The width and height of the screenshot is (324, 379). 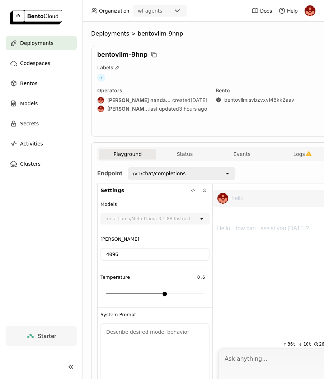 What do you see at coordinates (293, 11) in the screenshot?
I see `span: Help` at bounding box center [293, 11].